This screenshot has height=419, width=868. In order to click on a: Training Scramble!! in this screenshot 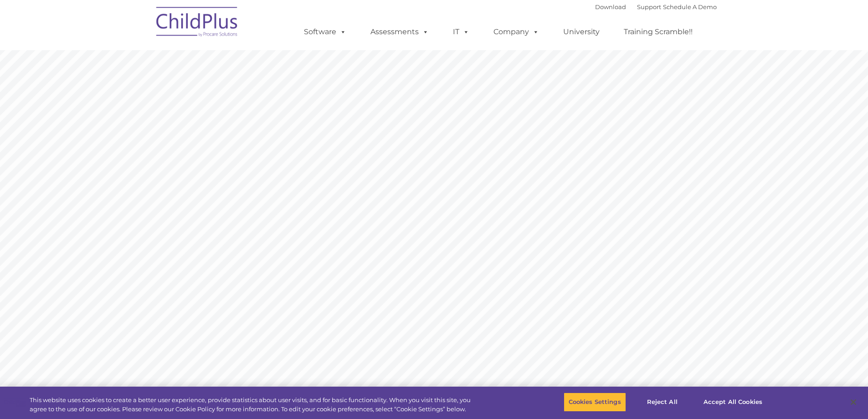, I will do `click(657, 32)`.